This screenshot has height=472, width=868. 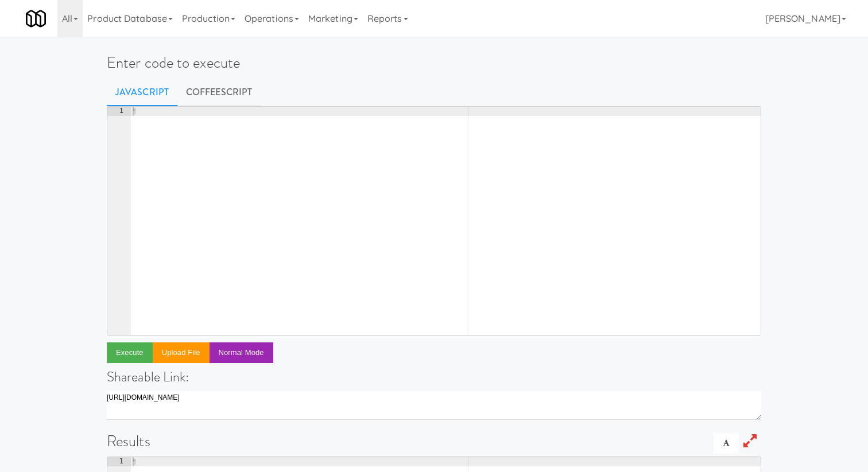 What do you see at coordinates (241, 353) in the screenshot?
I see `button: Normal Mode` at bounding box center [241, 353].